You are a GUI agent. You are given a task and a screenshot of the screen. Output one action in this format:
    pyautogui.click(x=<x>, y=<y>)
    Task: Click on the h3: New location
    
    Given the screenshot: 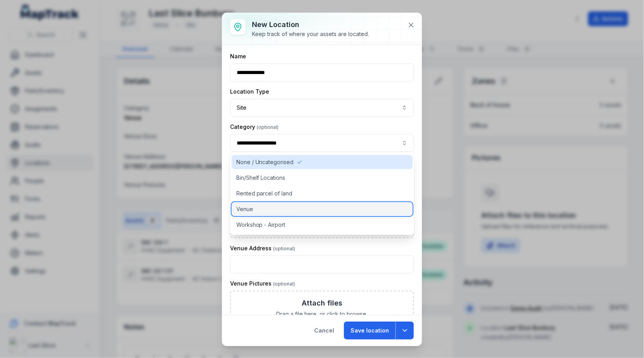 What is the action you would take?
    pyautogui.click(x=310, y=25)
    